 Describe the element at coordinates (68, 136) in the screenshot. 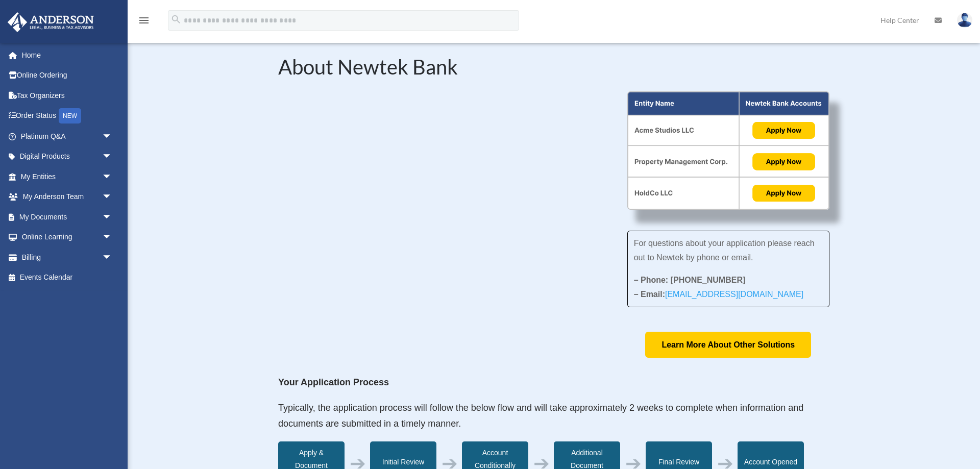

I see `a: Platinum Q&Aarrow_drop_down` at that location.